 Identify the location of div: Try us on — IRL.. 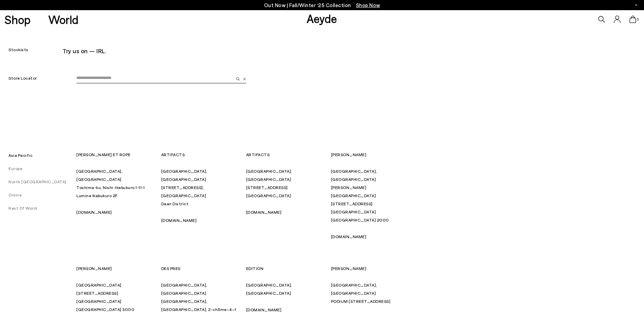
(232, 51).